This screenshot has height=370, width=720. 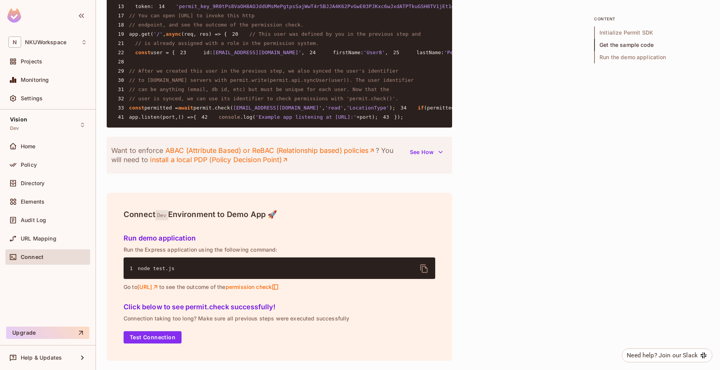 I want to click on span: Vision, so click(x=18, y=119).